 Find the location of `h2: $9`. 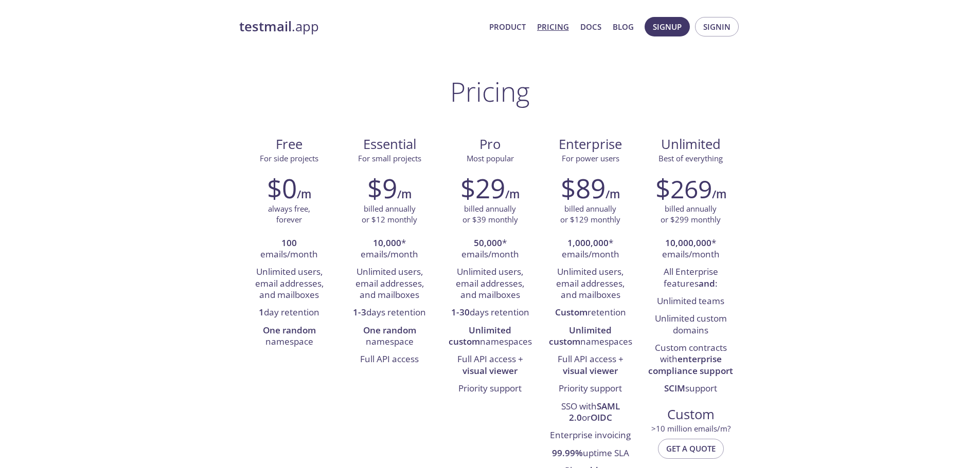

h2: $9 is located at coordinates (382, 188).